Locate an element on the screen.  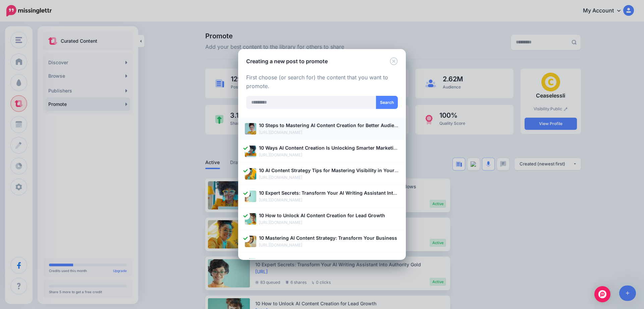
b: 10 Ways to Unlock AI Content Creation for Sustainable Business Growth is located at coordinates (342, 260).